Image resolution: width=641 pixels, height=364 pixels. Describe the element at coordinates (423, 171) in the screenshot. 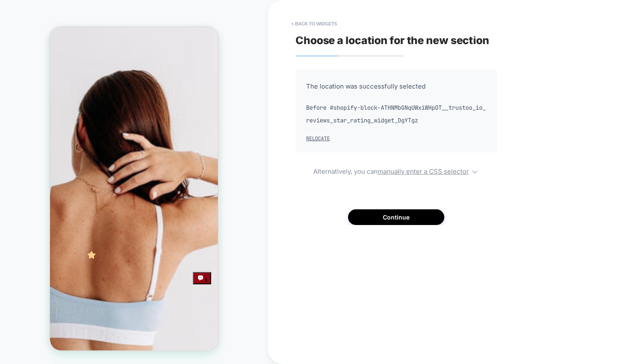

I see `u: manually enter a CSS selector` at that location.